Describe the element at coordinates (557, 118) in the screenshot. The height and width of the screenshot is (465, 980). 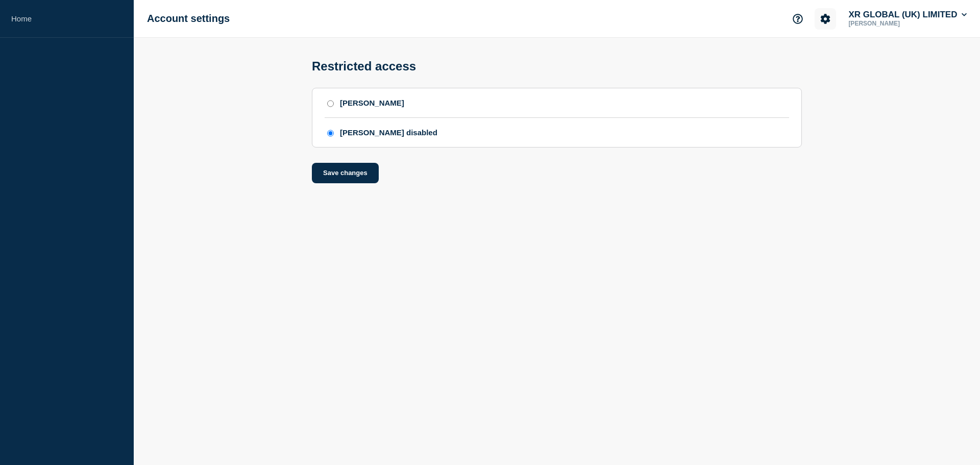
I see `ul: access restriction method` at that location.